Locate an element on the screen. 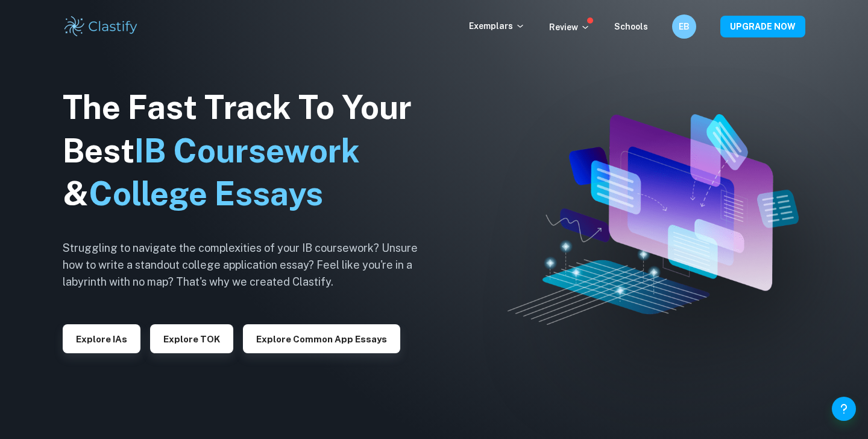  img: Clastify hero is located at coordinates (653, 219).